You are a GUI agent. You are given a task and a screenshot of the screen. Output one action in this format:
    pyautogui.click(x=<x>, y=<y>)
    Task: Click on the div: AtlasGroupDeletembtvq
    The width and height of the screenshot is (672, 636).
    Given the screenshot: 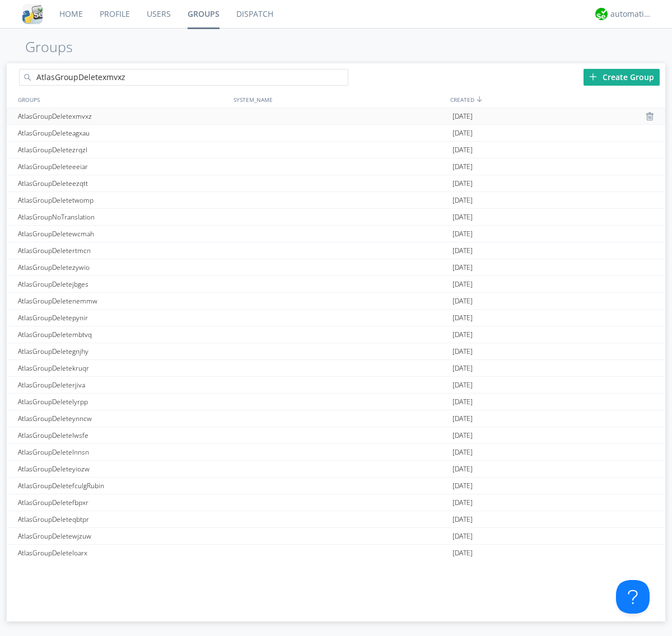 What is the action you would take?
    pyautogui.click(x=122, y=334)
    